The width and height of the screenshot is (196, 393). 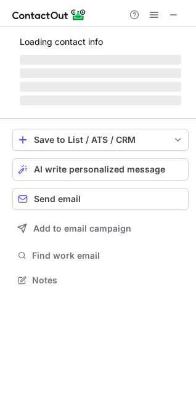 What do you see at coordinates (101, 229) in the screenshot?
I see `button: Add to email campaign` at bounding box center [101, 229].